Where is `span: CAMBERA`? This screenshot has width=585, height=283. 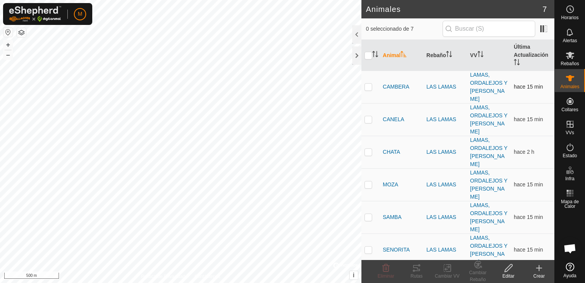 span: CAMBERA is located at coordinates (396, 87).